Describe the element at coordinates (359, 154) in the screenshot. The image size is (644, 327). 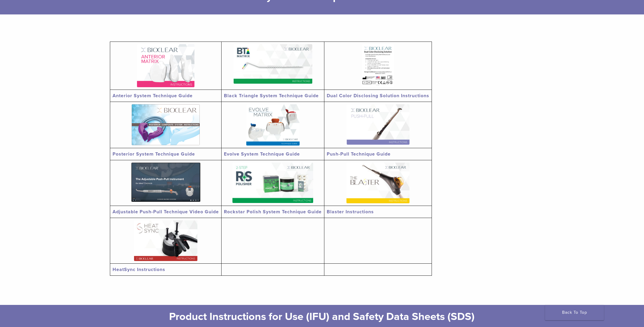
I see `a: Push-Pull Technique Guide` at that location.